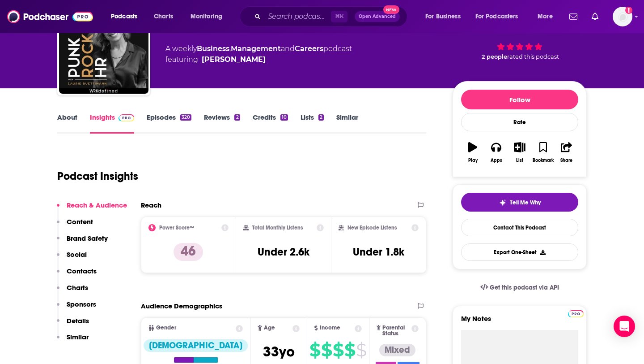  I want to click on button: Show profile menu, so click(622, 17).